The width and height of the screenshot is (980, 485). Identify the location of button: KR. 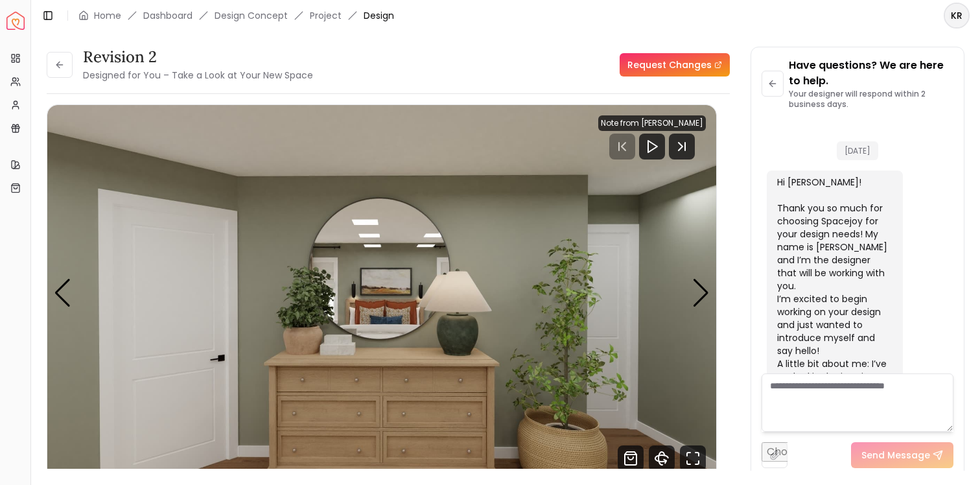
(957, 15).